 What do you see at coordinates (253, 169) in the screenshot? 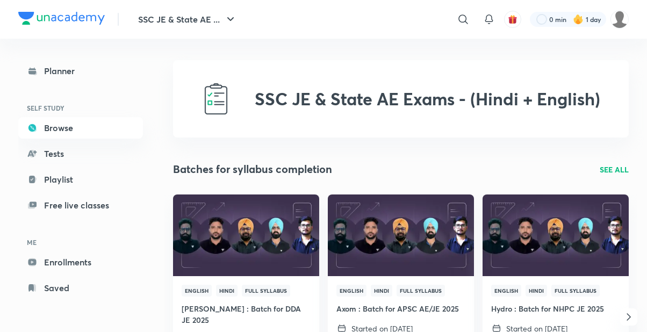
I see `h2: Batches for syllabus completion` at bounding box center [253, 169].